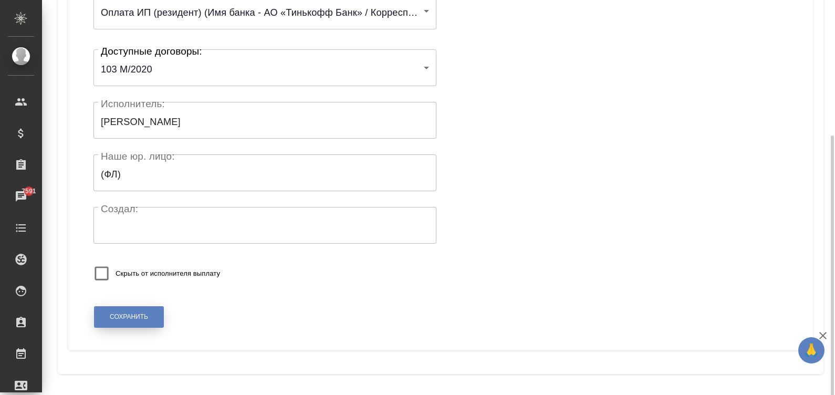 Image resolution: width=835 pixels, height=395 pixels. Describe the element at coordinates (129, 317) in the screenshot. I see `button: Сохранить` at that location.